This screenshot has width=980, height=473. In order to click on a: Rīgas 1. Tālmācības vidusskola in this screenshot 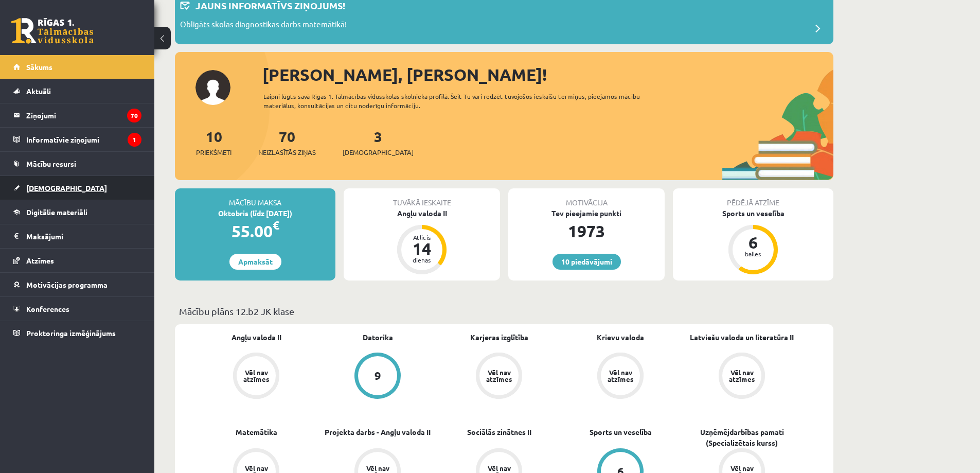, I will do `click(53, 31)`.